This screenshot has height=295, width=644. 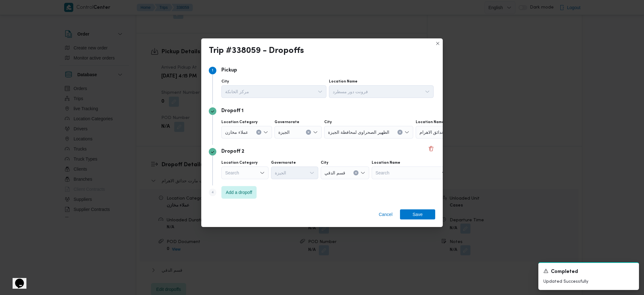 What do you see at coordinates (212, 112) in the screenshot?
I see `svg: Step 2 is complete` at bounding box center [212, 112].